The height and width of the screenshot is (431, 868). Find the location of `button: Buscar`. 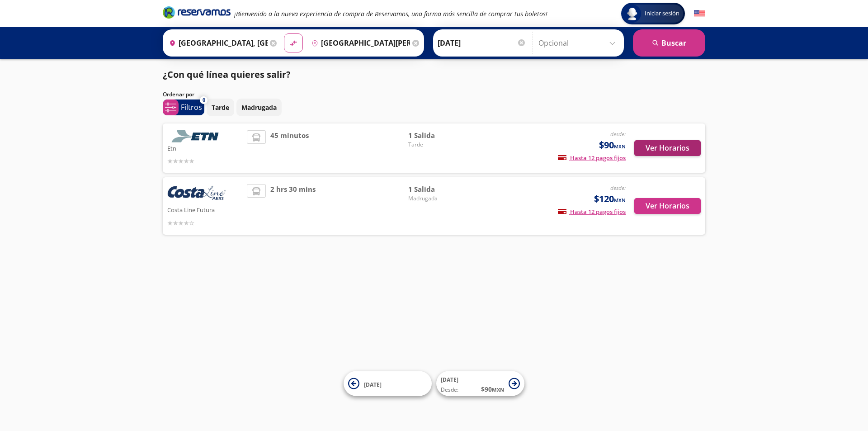

button: Buscar is located at coordinates (669, 43).